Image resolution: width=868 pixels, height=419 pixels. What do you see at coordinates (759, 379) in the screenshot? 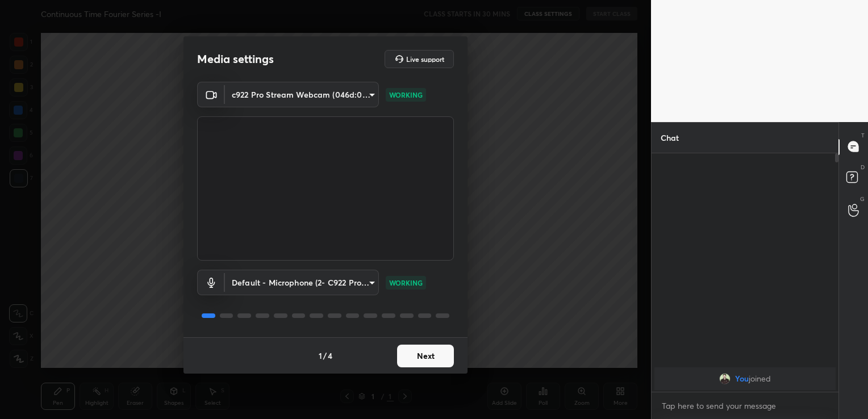
I see `span: joined` at bounding box center [759, 379].